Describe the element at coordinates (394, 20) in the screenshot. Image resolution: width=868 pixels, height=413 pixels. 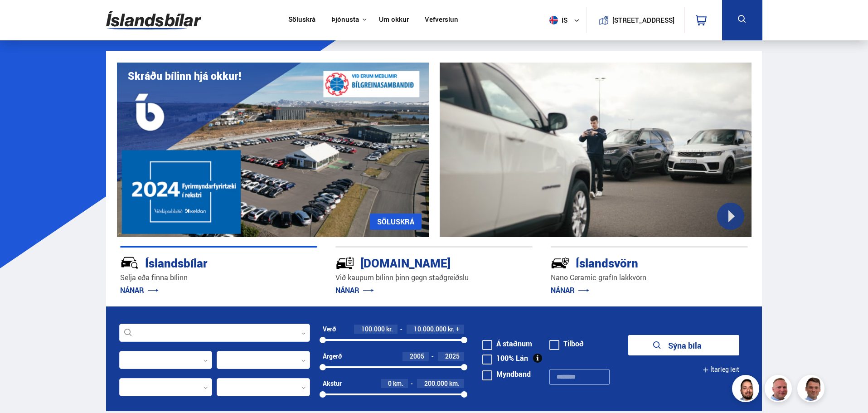
I see `a: Um okkur` at that location.